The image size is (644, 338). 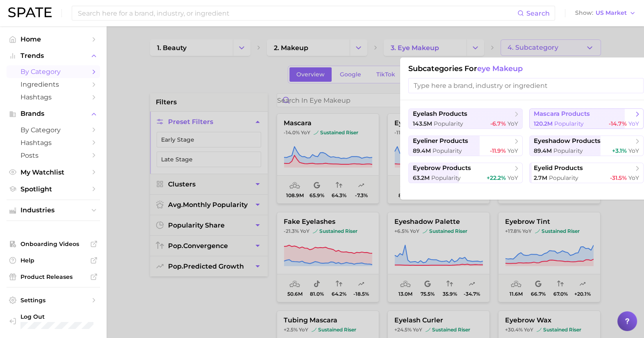 I want to click on span: eye makeup, so click(x=500, y=68).